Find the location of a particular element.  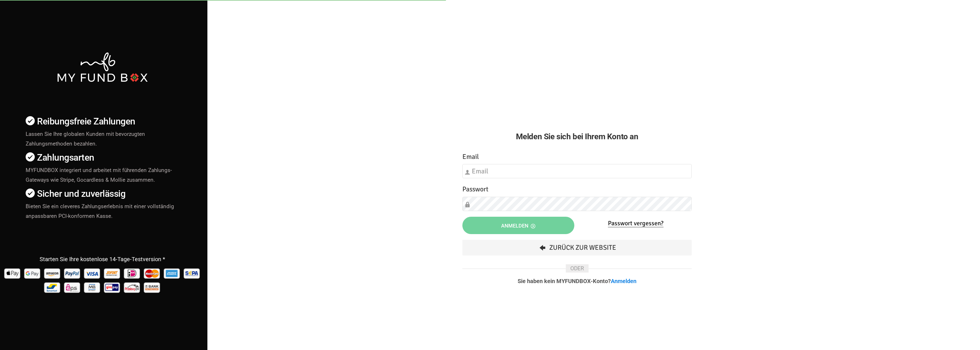

img: banktransfer is located at coordinates (152, 287).